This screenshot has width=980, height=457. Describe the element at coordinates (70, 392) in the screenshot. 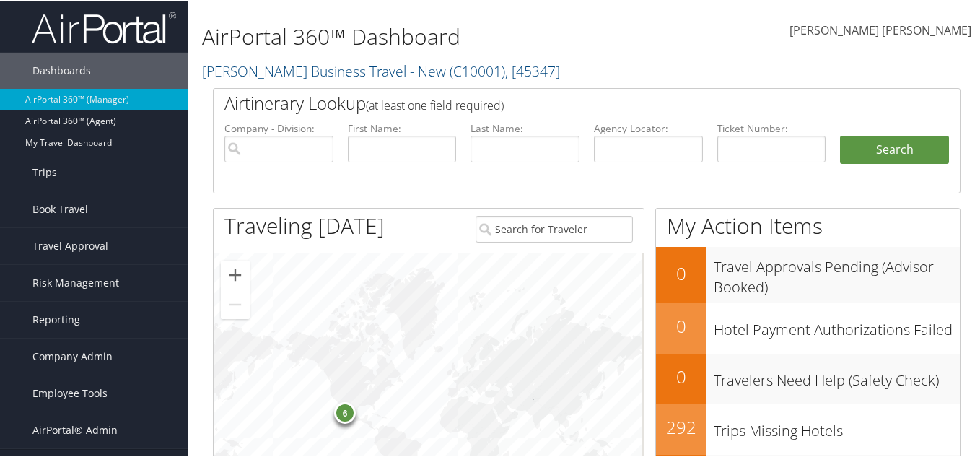

I see `span: Employee Tools` at that location.